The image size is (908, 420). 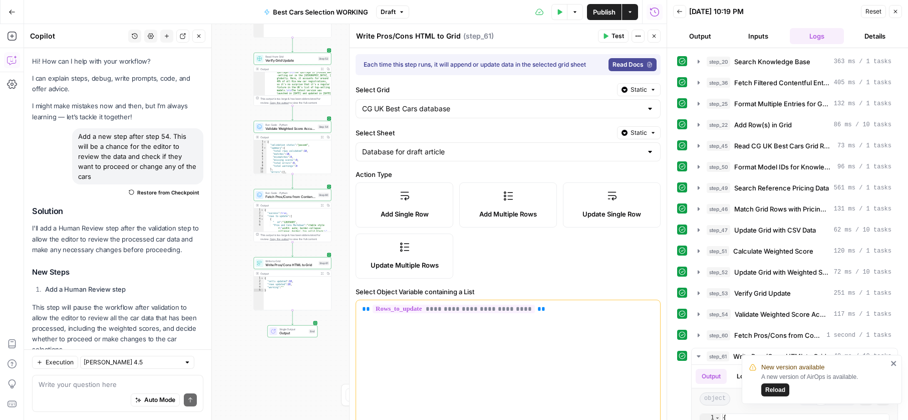 What do you see at coordinates (388, 12) in the screenshot?
I see `span: Draft` at bounding box center [388, 12].